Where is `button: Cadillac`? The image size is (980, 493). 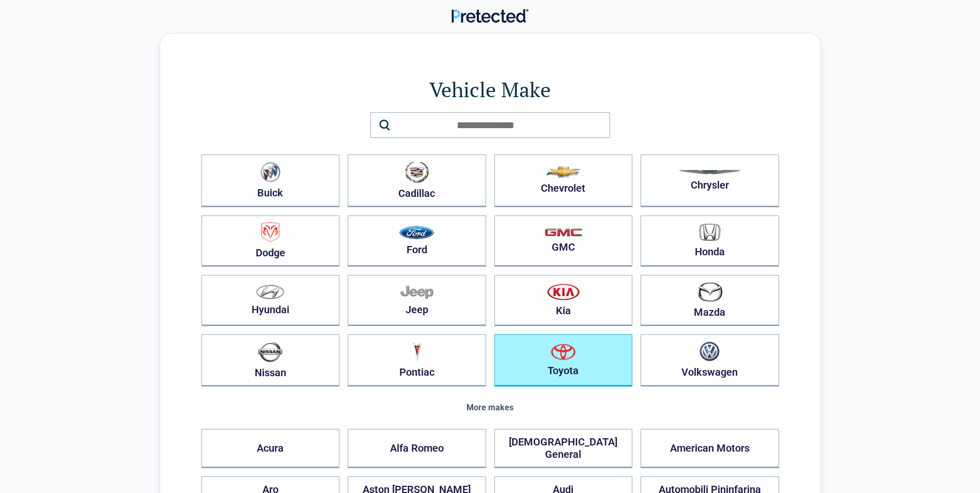 button: Cadillac is located at coordinates (417, 181).